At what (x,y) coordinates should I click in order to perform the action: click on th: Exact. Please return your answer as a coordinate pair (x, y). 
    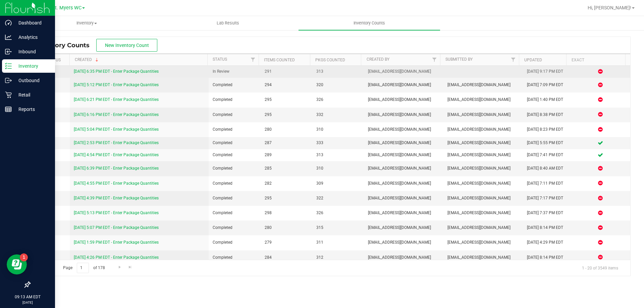
    Looking at the image, I should click on (596, 60).